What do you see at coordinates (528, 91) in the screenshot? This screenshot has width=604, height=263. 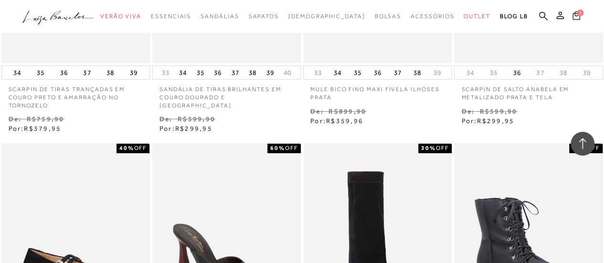 I see `p: SCARPIN DE SALTO ANABELA EM METALIZADO PRATA E TELA` at bounding box center [528, 91].